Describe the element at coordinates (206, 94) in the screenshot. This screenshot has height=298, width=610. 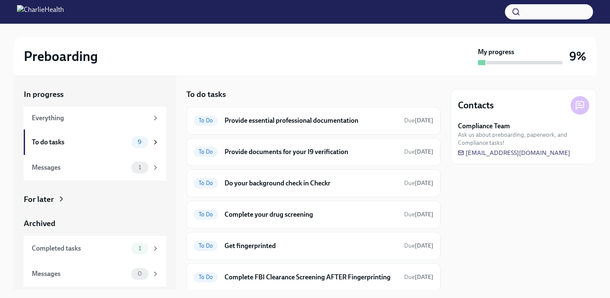
I see `h5: To do tasks` at that location.